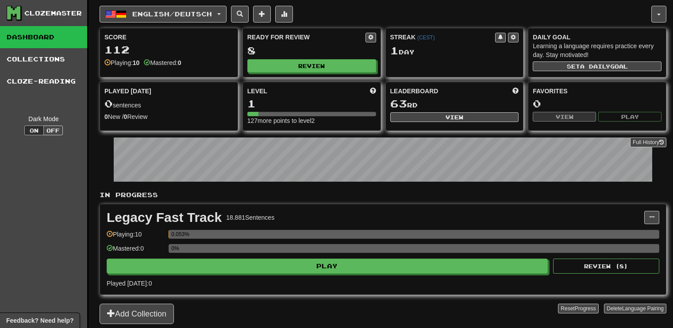  I want to click on div: 8, so click(312, 50).